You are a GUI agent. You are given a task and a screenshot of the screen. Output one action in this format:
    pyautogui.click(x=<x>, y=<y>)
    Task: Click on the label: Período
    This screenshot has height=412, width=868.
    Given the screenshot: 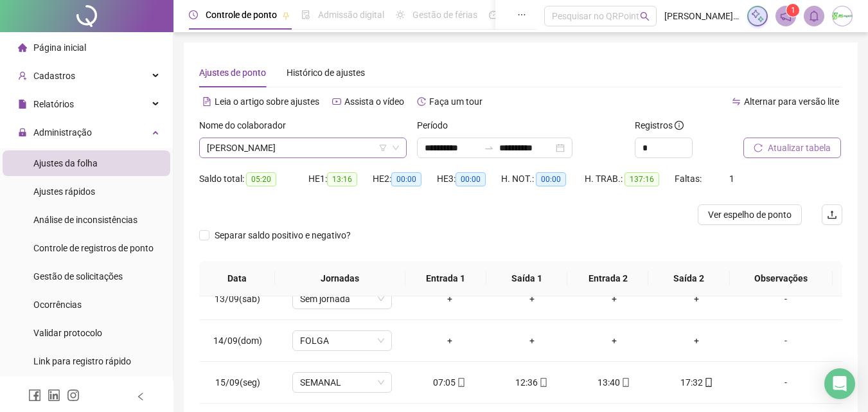 What is the action you would take?
    pyautogui.click(x=437, y=125)
    